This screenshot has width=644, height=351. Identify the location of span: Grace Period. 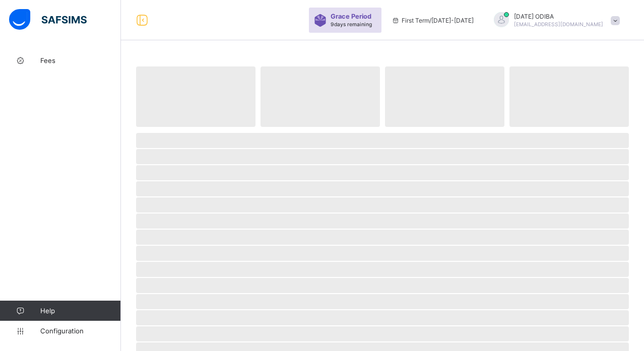
(351, 16).